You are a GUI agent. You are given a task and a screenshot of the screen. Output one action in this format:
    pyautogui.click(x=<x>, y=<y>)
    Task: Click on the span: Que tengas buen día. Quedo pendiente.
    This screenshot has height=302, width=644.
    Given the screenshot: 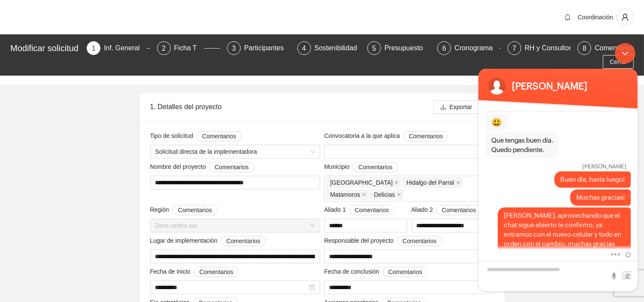 What is the action you would take?
    pyautogui.click(x=48, y=107)
    